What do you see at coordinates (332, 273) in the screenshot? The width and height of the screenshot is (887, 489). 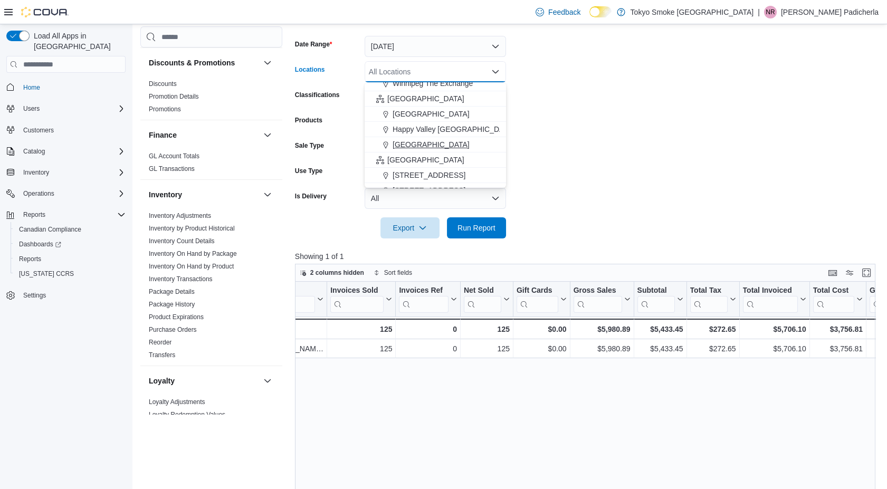 I see `button: 2 columns hidden` at bounding box center [332, 273].